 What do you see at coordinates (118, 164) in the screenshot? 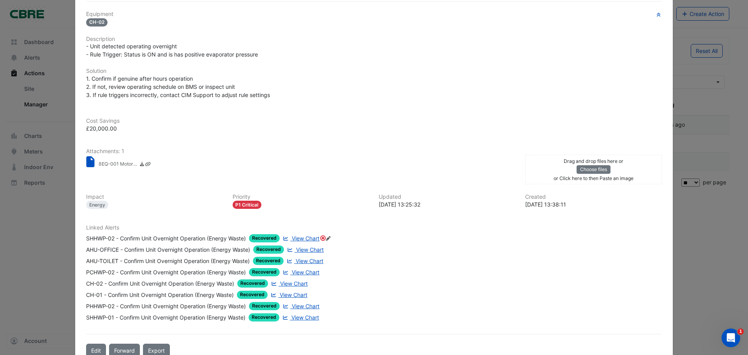
I see `small: 8EQ-001 Motor - Run Hours Reduction Calc Spreadsheet.xlsx` at bounding box center [118, 164].